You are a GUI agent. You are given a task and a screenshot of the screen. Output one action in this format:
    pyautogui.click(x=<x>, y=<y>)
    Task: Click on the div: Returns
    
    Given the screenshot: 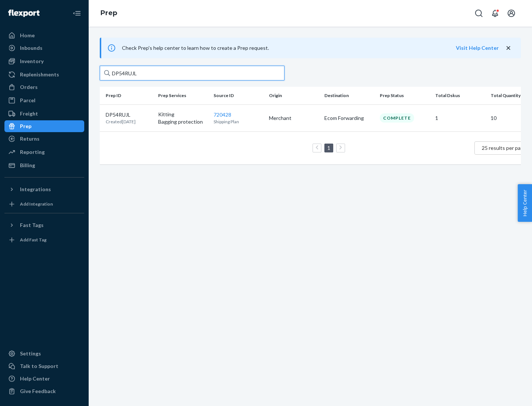 What is the action you would take?
    pyautogui.click(x=30, y=139)
    